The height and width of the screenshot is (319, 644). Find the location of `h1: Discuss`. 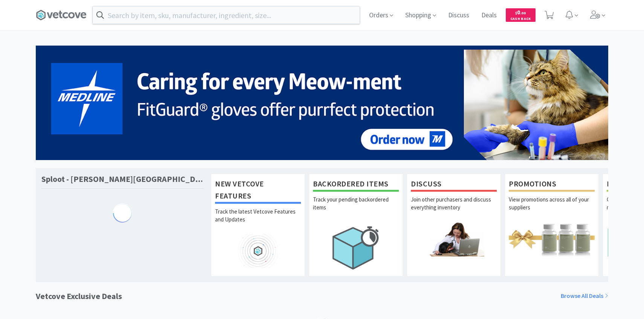

h1: Discuss is located at coordinates (454, 184).